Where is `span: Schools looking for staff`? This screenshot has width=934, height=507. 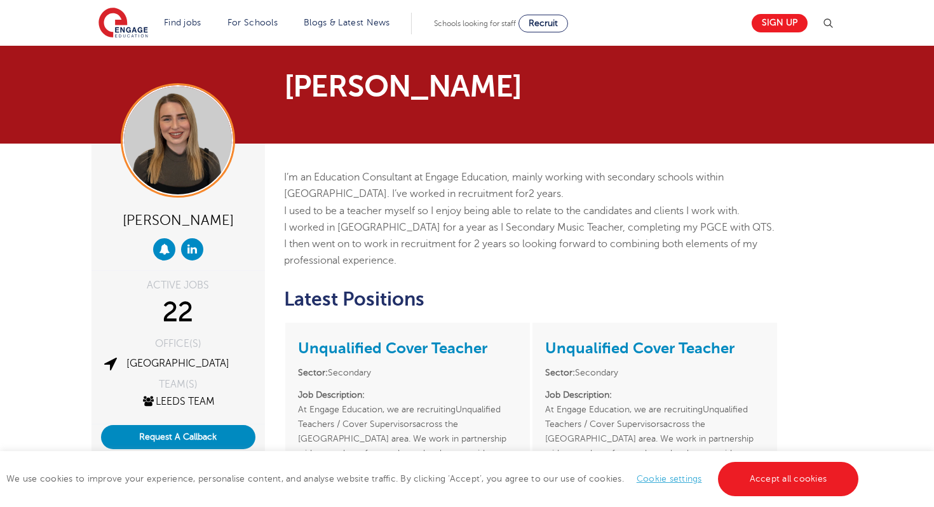
span: Schools looking for staff is located at coordinates (475, 24).